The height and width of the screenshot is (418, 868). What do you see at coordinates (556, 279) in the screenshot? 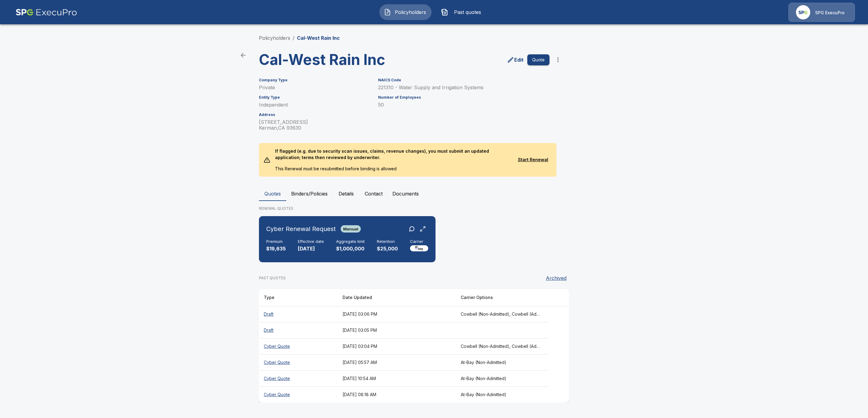
I see `button: Archived` at bounding box center [556, 279].